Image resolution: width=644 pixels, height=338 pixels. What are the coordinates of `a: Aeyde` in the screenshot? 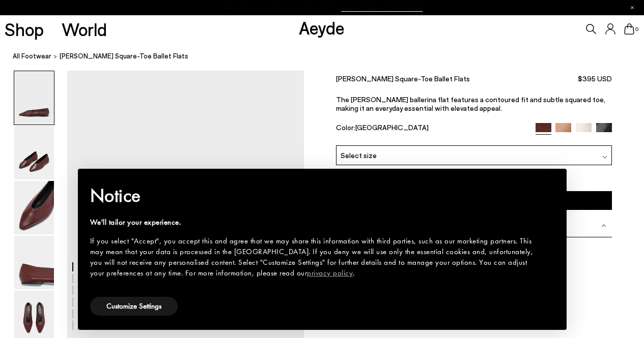 It's located at (322, 27).